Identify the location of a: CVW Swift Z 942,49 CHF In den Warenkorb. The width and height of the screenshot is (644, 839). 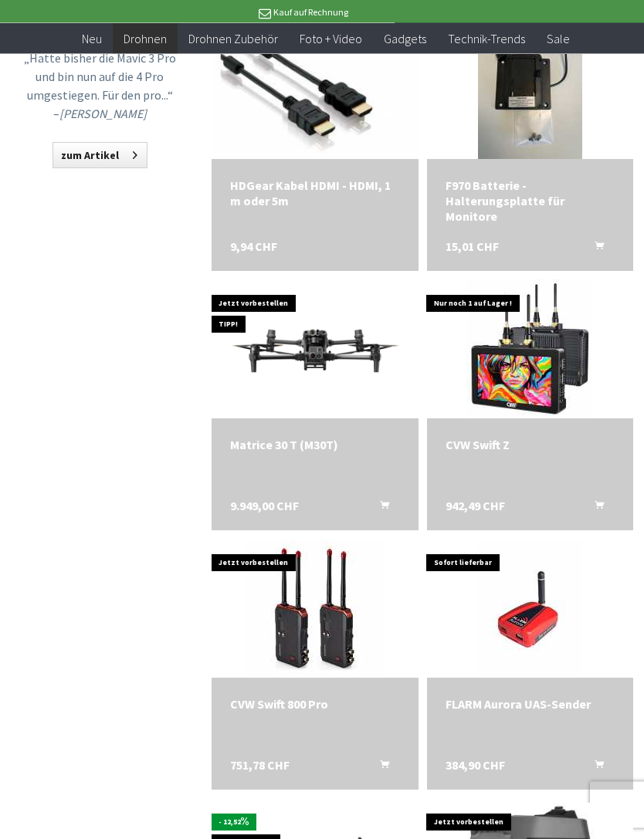
(530, 445).